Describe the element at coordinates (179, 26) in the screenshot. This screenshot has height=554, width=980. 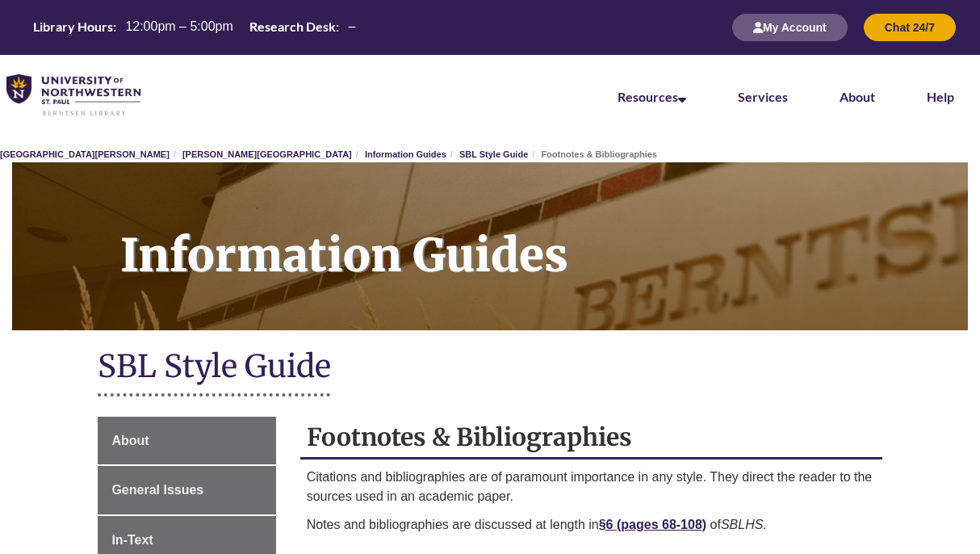
I see `span: 12:00pm – 5:00pm` at that location.